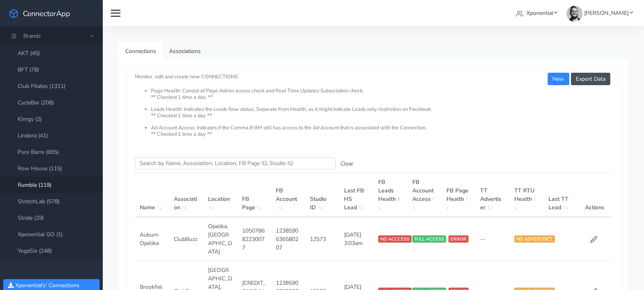 The width and height of the screenshot is (644, 290). I want to click on th: Name, so click(152, 195).